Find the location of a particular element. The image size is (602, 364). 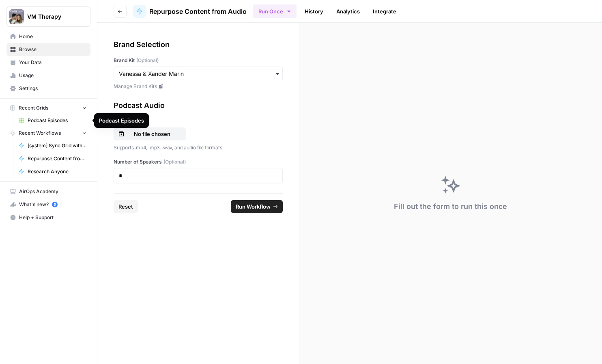

div: Fill out the form to run this once is located at coordinates (450, 207).